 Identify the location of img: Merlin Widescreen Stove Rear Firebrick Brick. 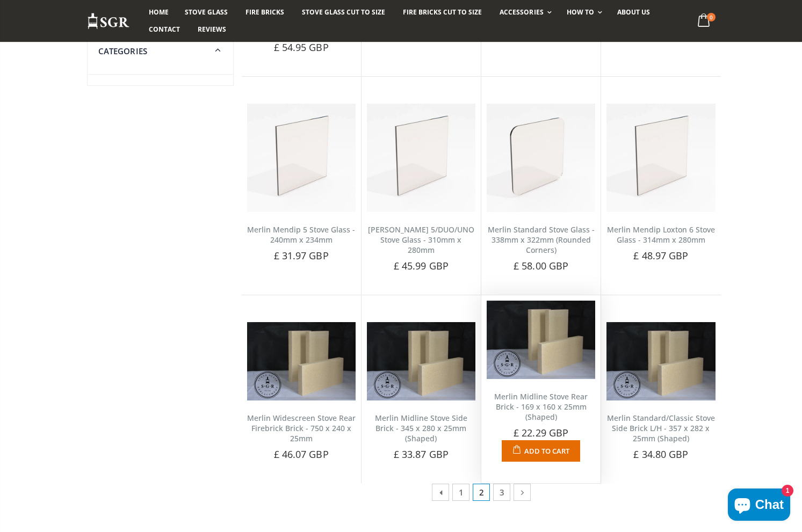
(301, 362).